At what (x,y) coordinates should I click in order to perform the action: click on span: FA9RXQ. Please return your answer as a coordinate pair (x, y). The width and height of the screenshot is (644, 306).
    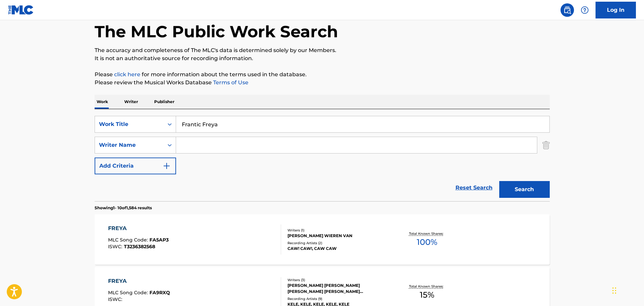
    Looking at the image, I should click on (159, 293).